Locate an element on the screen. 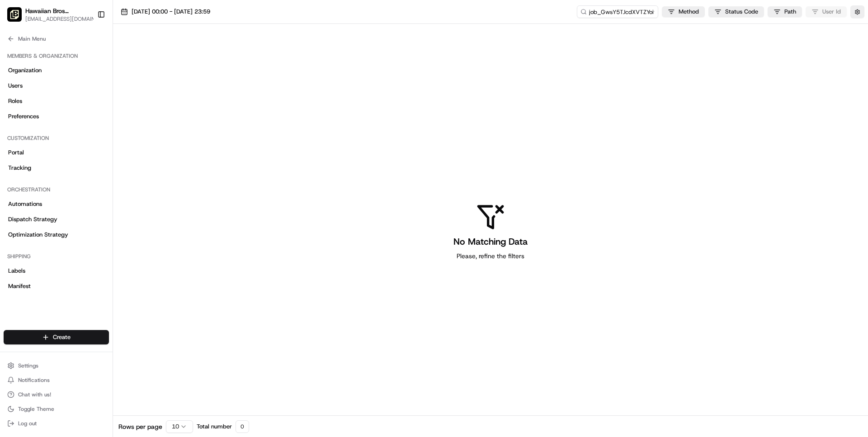 The image size is (868, 437). span: Labels is located at coordinates (17, 271).